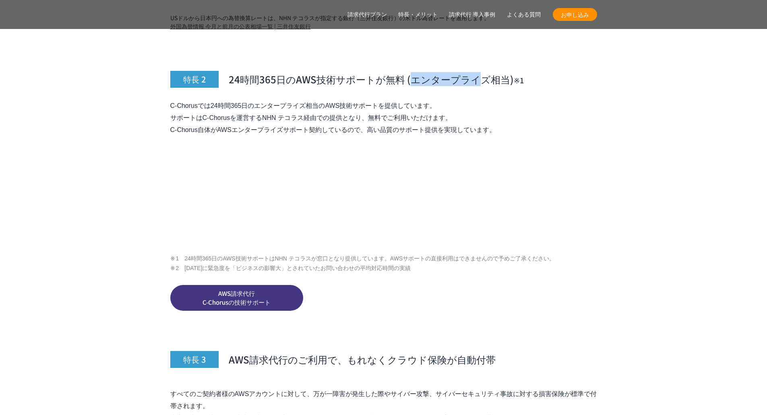  I want to click on a: 外国為替情報 今月と前月の公表相場一覧 | 三井住友銀行, so click(240, 26).